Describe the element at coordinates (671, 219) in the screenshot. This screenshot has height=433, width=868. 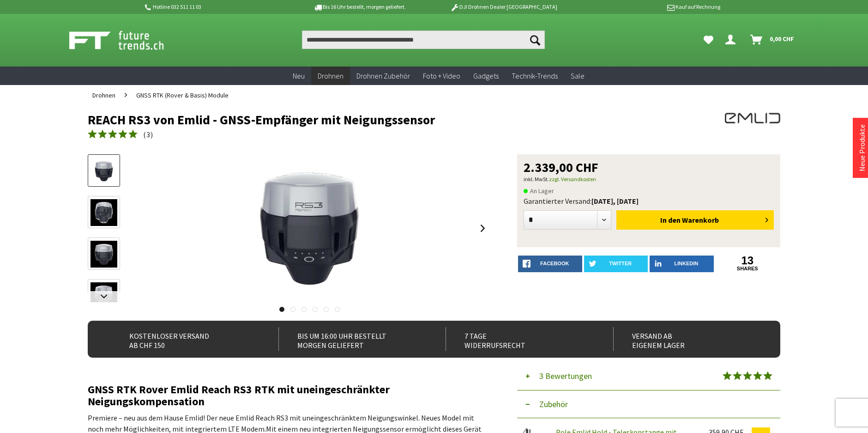
I see `span: In den` at that location.